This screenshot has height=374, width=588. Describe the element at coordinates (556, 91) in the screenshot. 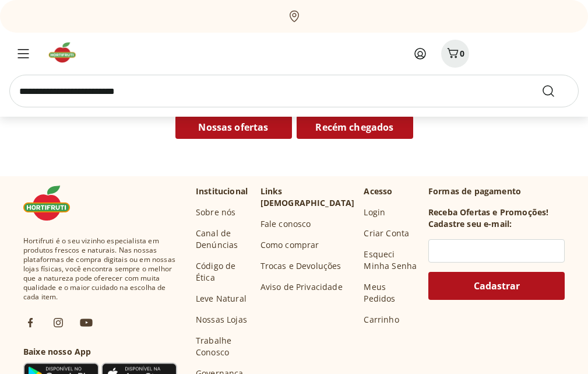

I see `button: Submit Search` at that location.